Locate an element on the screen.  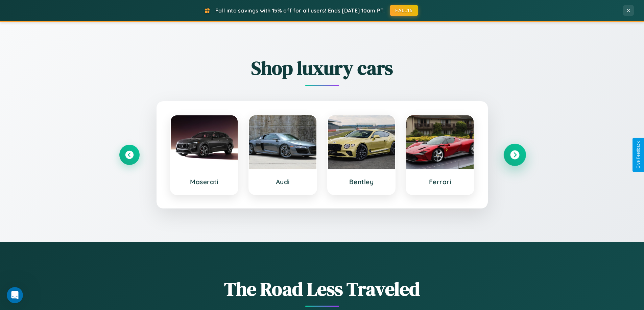
h2: Shop luxury cars is located at coordinates (322, 68).